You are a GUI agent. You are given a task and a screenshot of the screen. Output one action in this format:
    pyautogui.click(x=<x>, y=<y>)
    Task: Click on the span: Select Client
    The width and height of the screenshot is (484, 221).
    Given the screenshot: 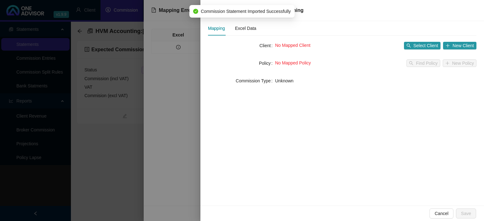 What is the action you would take?
    pyautogui.click(x=425, y=46)
    